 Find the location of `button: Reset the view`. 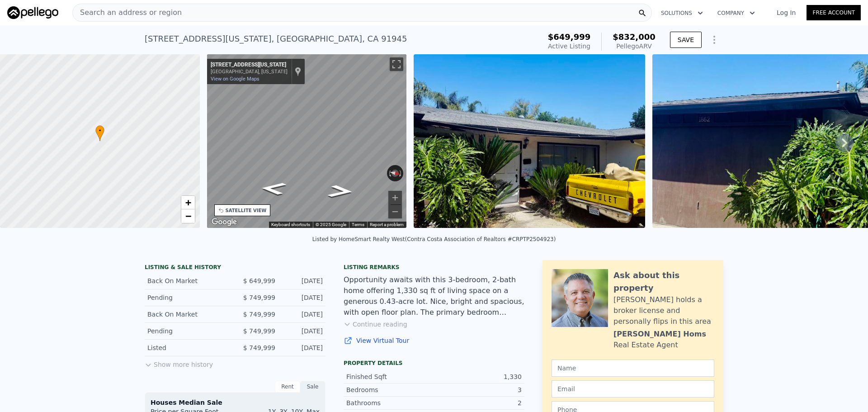

button: Reset the view is located at coordinates (395, 173).